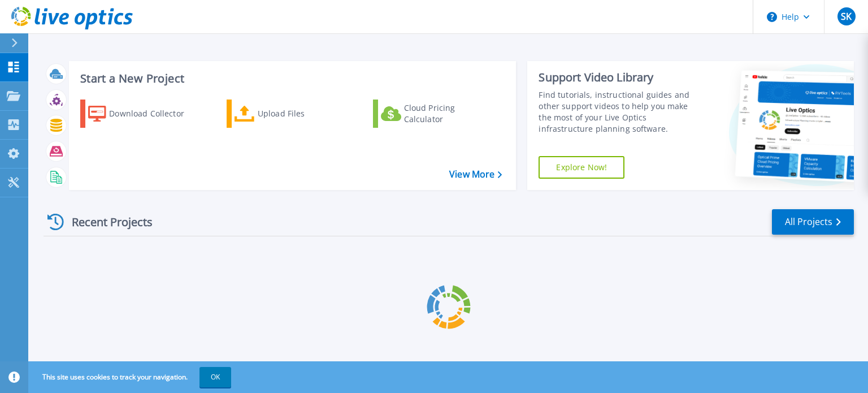 The width and height of the screenshot is (868, 393). Describe the element at coordinates (449, 114) in the screenshot. I see `div: Cloud Pricing Calculator` at that location.